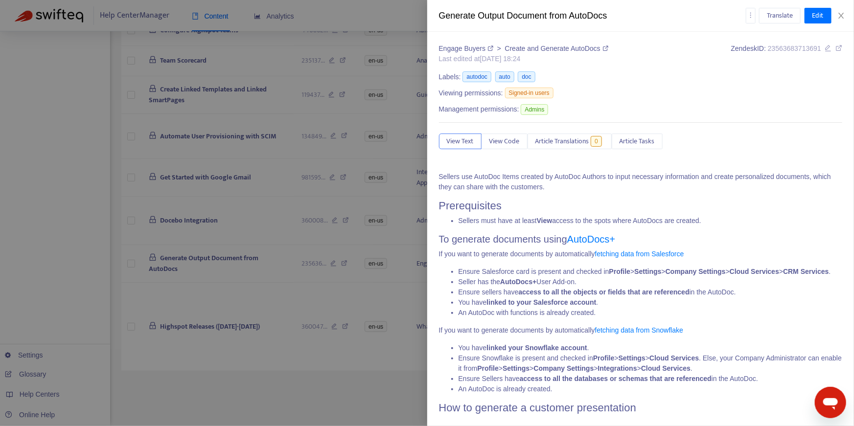 The image size is (854, 426). Describe the element at coordinates (556, 48) in the screenshot. I see `a: Create and Generate AutoDocs` at that location.